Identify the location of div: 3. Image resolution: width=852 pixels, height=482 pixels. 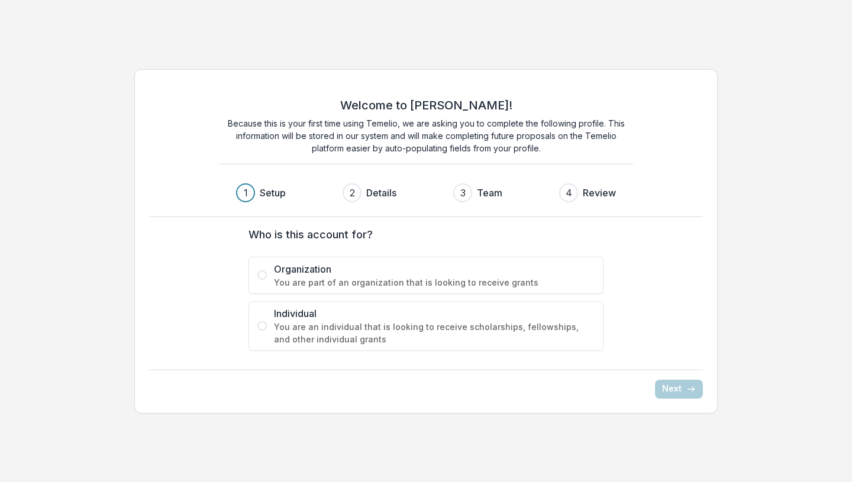
(462, 193).